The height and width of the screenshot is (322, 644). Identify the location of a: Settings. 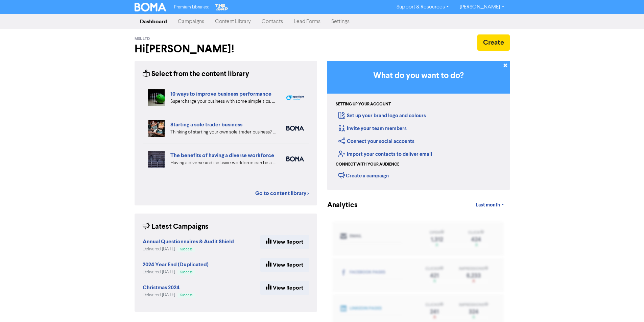
(340, 22).